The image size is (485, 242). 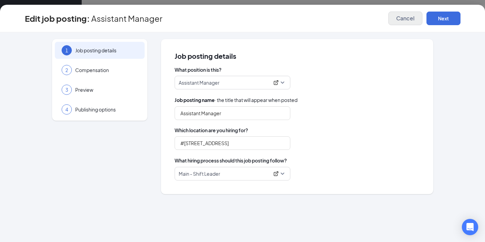 I want to click on span: 3, so click(x=67, y=90).